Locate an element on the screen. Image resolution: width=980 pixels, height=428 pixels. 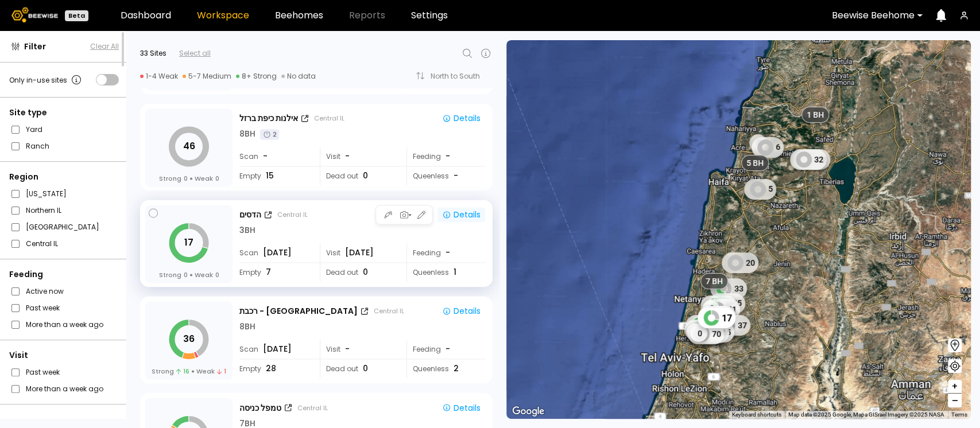
button: Clear All is located at coordinates (104, 47).